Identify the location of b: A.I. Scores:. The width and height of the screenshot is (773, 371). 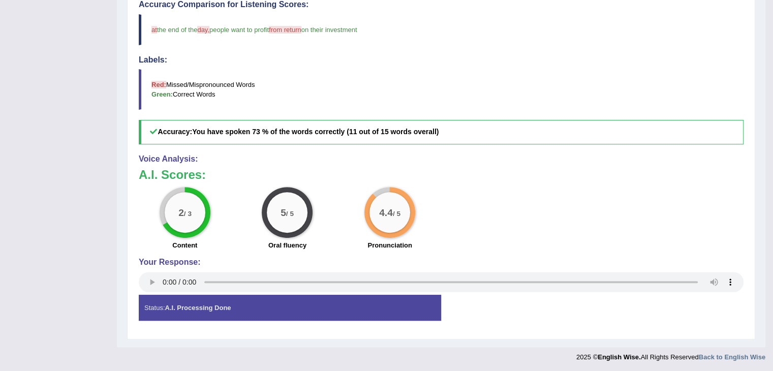
(172, 174).